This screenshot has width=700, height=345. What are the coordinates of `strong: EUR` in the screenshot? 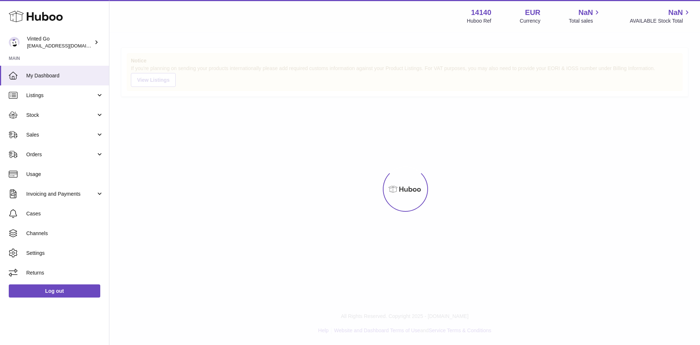 It's located at (533, 12).